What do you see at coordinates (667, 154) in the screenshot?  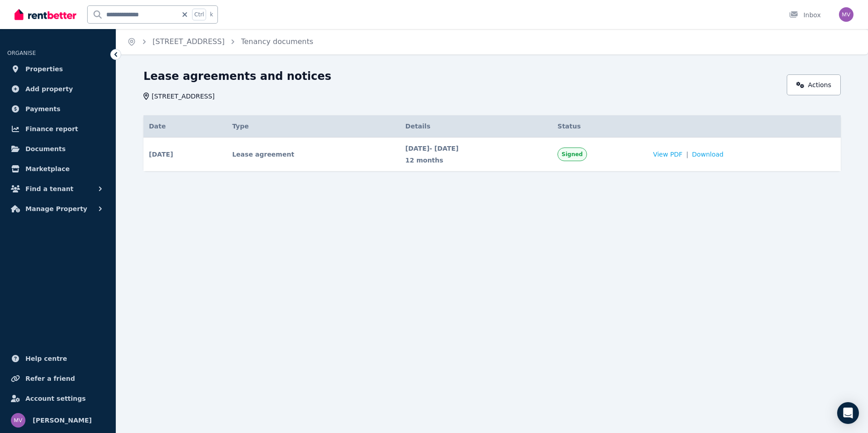 I see `span: View PDF` at bounding box center [667, 154].